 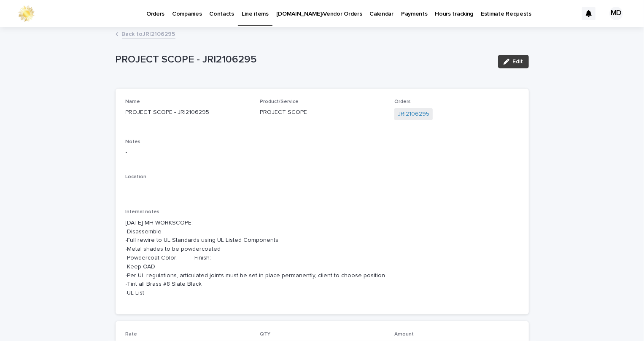 What do you see at coordinates (513, 61) in the screenshot?
I see `button: Edit` at bounding box center [513, 61].